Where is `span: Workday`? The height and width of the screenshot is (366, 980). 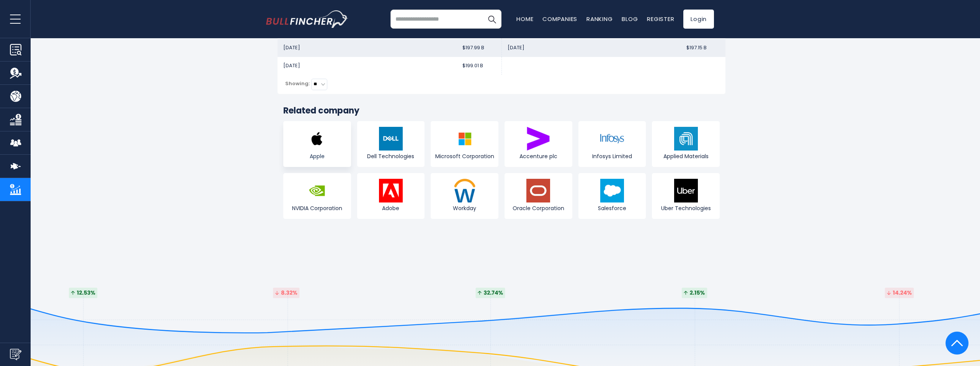 span: Workday is located at coordinates (464, 209).